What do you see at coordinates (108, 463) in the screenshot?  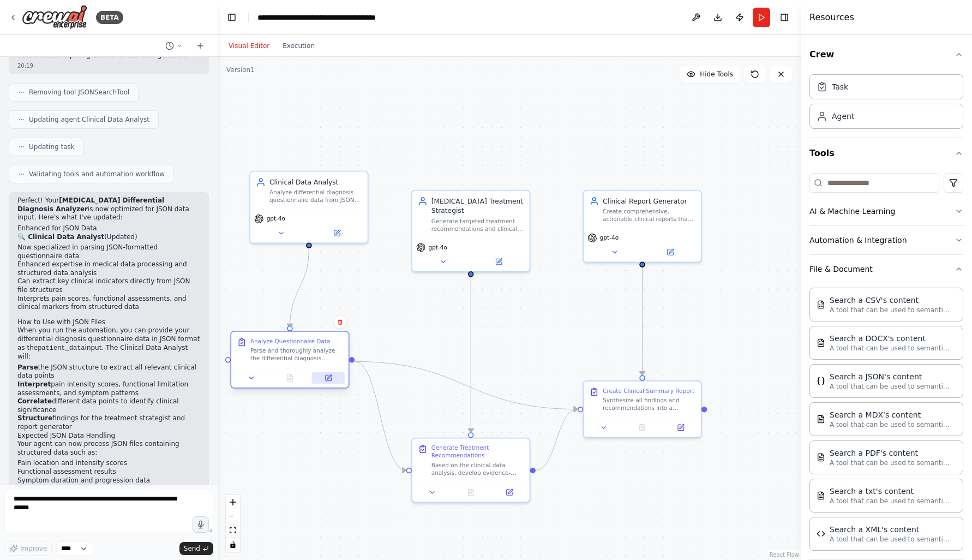 I see `li: Pain location and intensity scores` at bounding box center [108, 463].